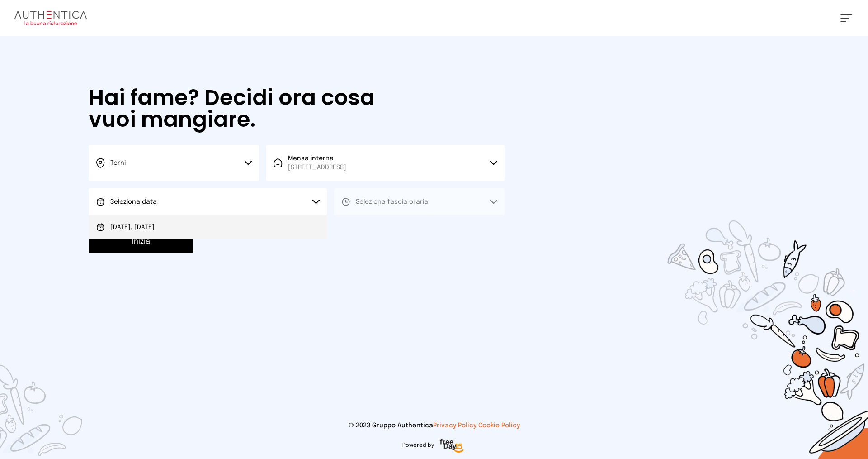  I want to click on p: © 2023 Gruppo Authentica, so click(434, 425).